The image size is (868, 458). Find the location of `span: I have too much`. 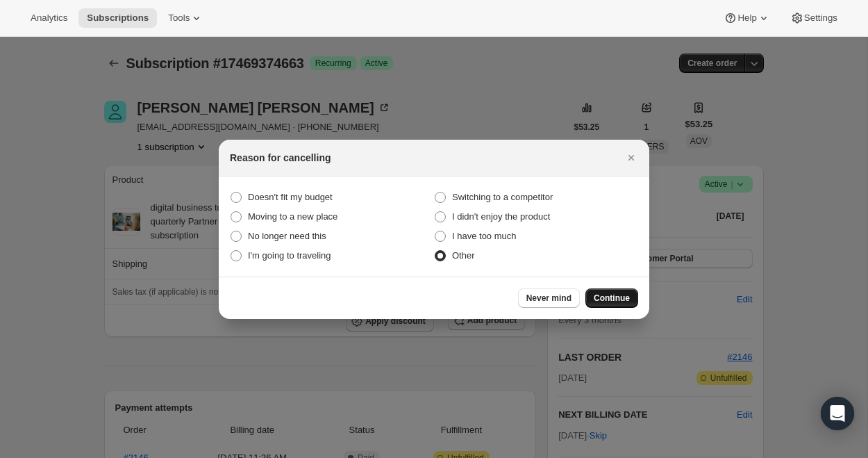

span: I have too much is located at coordinates (484, 235).